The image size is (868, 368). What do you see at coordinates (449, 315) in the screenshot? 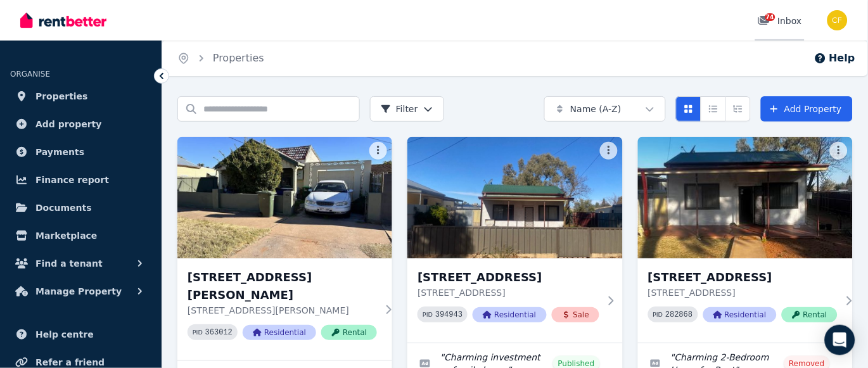
I see `code: 394943` at bounding box center [449, 315].